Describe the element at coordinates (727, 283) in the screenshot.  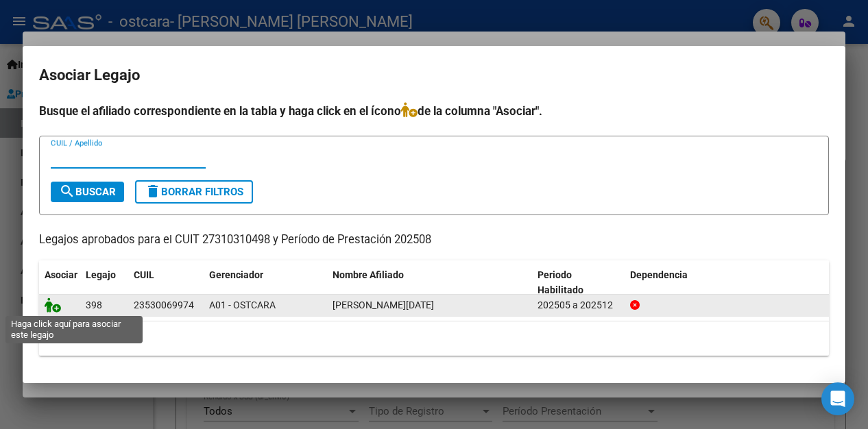
I see `datatable-header-cell: Dependencia` at that location.